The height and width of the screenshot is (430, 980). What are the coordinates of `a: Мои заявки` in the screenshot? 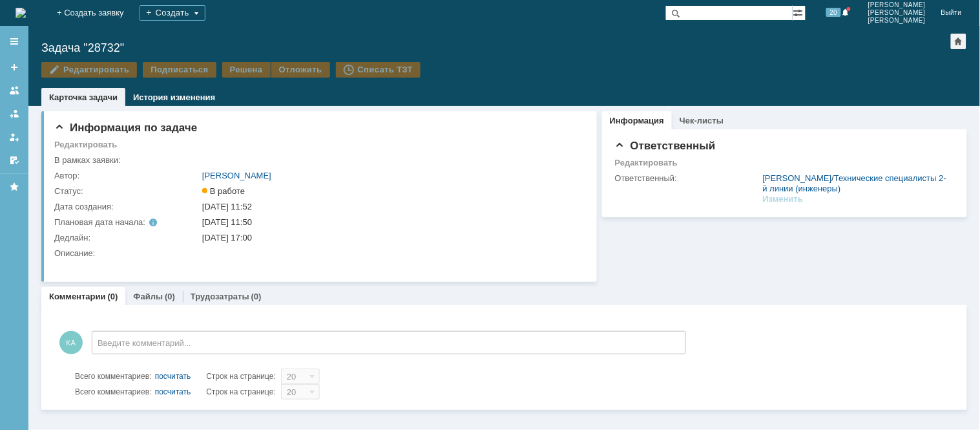 It's located at (14, 137).